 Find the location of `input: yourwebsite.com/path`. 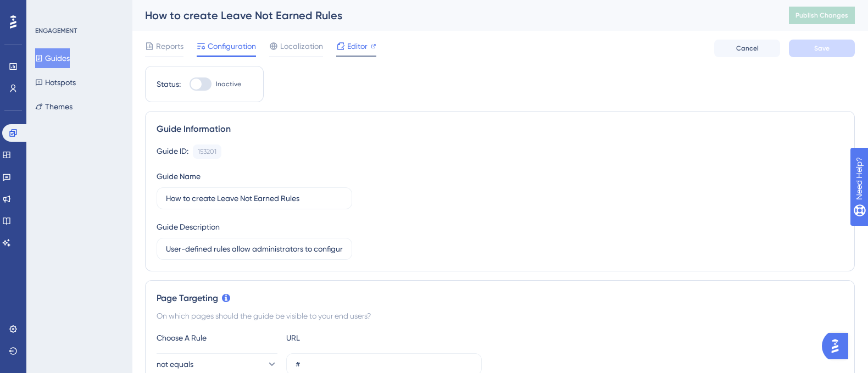

input: yourwebsite.com/path is located at coordinates (384, 364).